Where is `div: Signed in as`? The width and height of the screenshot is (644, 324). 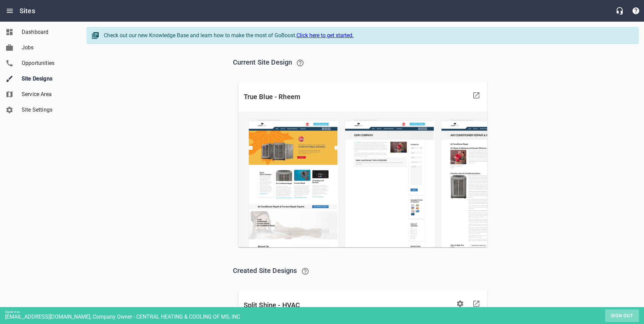 div: Signed in as is located at coordinates (325, 312).